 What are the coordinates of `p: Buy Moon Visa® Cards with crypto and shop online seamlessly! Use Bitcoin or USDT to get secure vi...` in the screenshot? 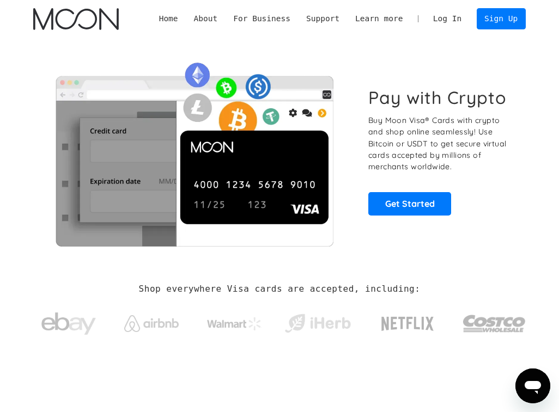 It's located at (442, 144).